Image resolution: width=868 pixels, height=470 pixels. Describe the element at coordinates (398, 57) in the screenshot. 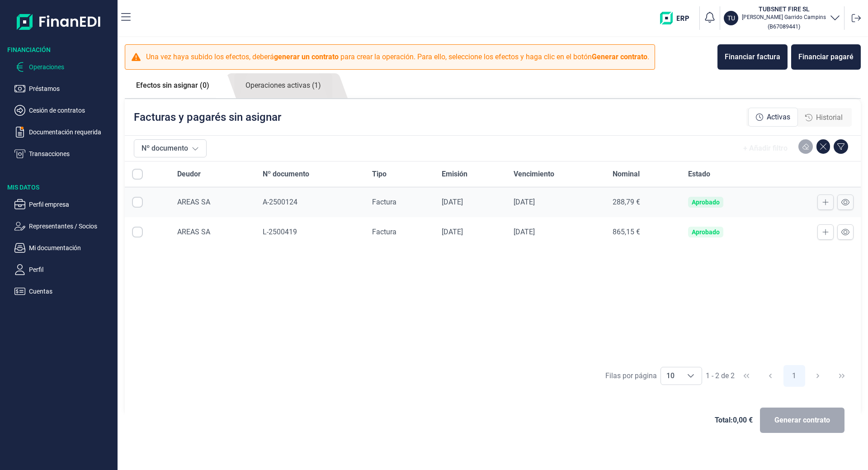

I see `p: Una vez haya subido los efectos, deberá para crear la operación. Para ello, seleccione los efecto...` at that location.